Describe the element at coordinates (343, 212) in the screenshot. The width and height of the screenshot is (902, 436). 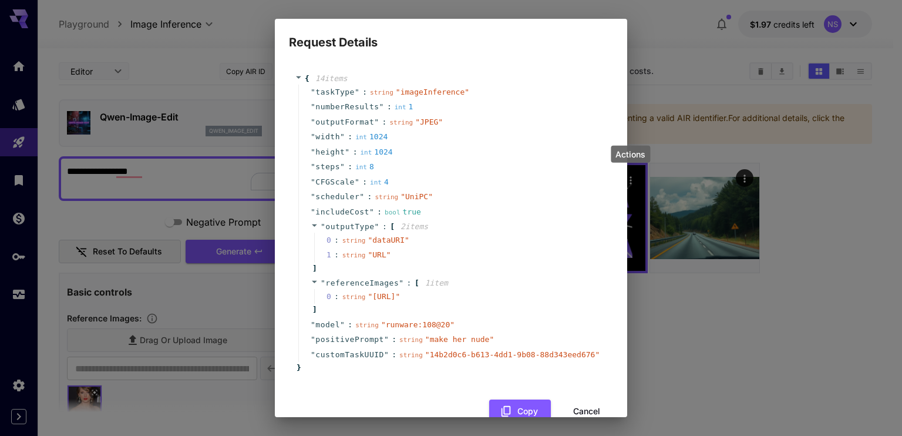
I see `span: includeCost` at that location.